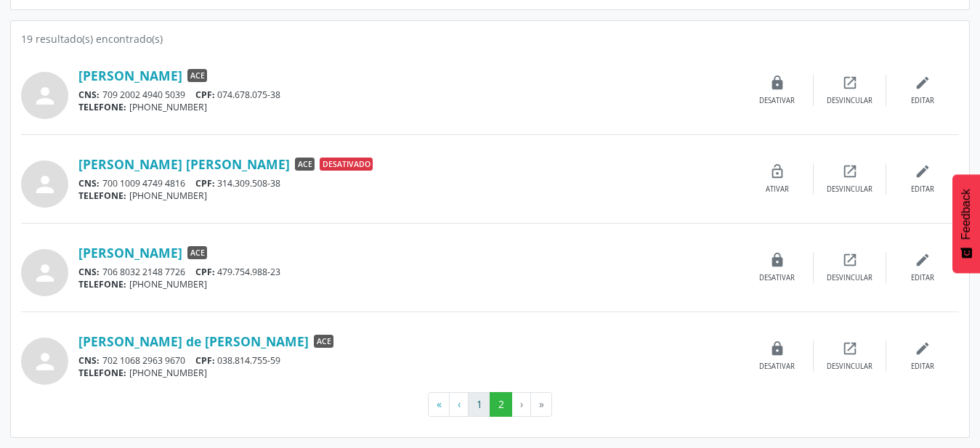 The height and width of the screenshot is (448, 980). I want to click on button: Go to page 2, so click(500, 405).